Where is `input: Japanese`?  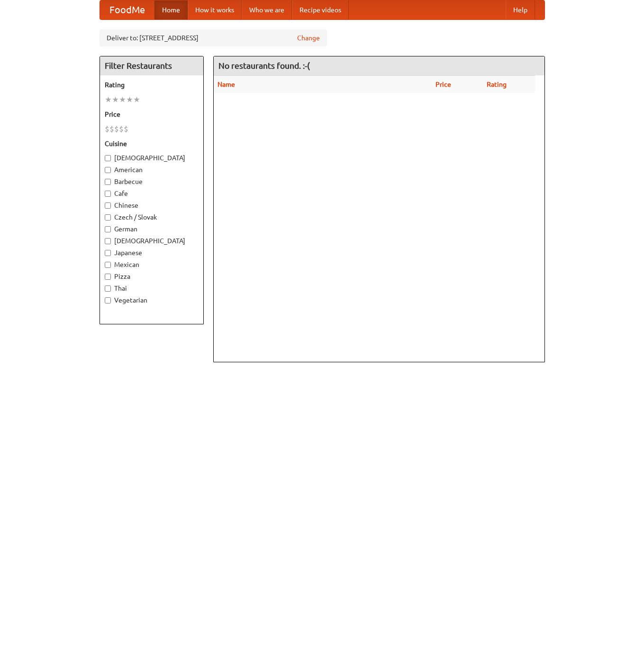
input: Japanese is located at coordinates (107, 253).